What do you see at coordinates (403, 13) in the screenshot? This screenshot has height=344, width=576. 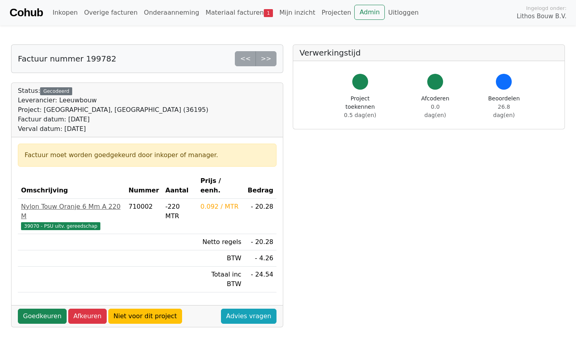 I see `a: Uitloggen` at bounding box center [403, 13].